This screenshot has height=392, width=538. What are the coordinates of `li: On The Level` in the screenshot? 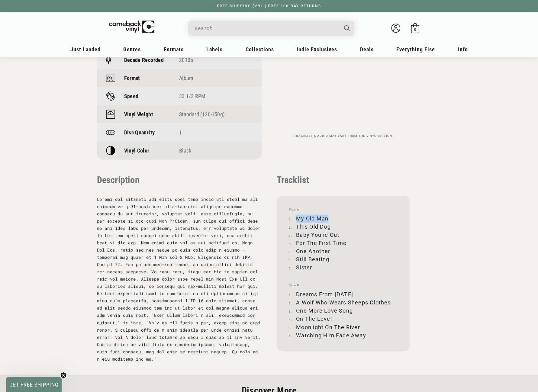 It's located at (343, 319).